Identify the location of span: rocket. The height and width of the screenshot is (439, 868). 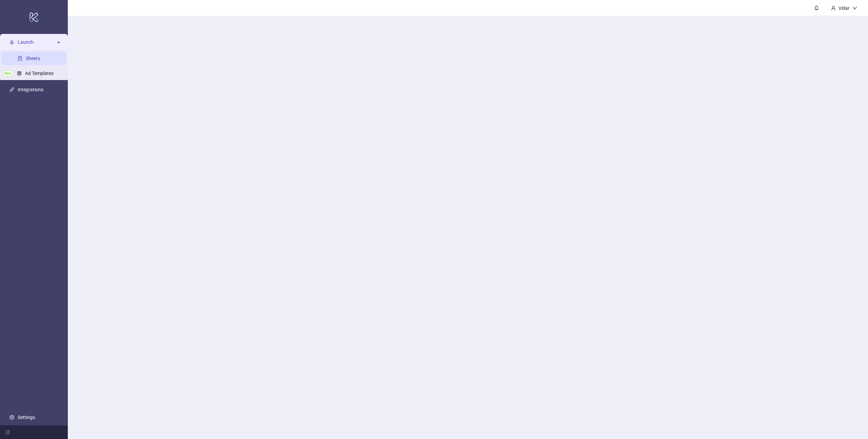
(12, 42).